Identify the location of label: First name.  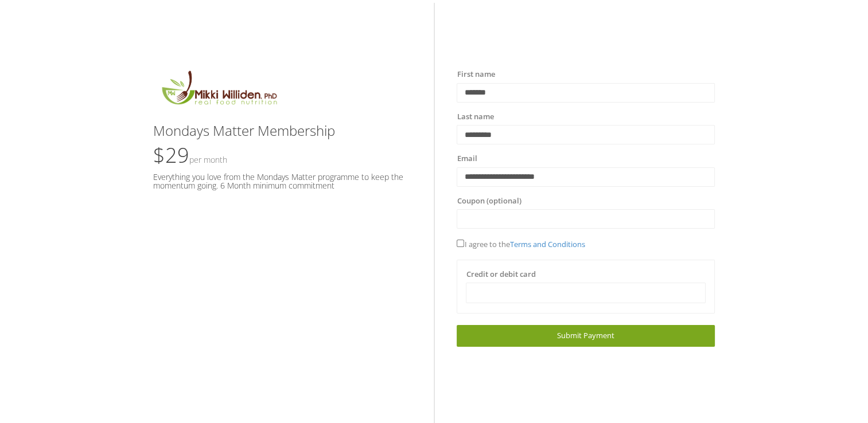
(476, 75).